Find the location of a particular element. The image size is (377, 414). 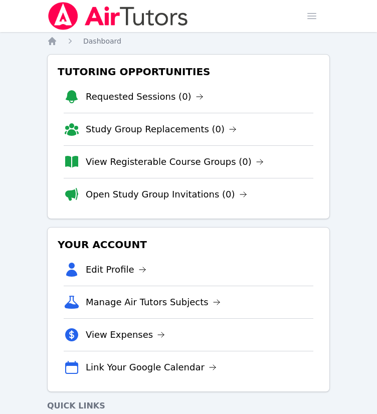

a: Open Study Group Invitations (0) is located at coordinates (166, 194).